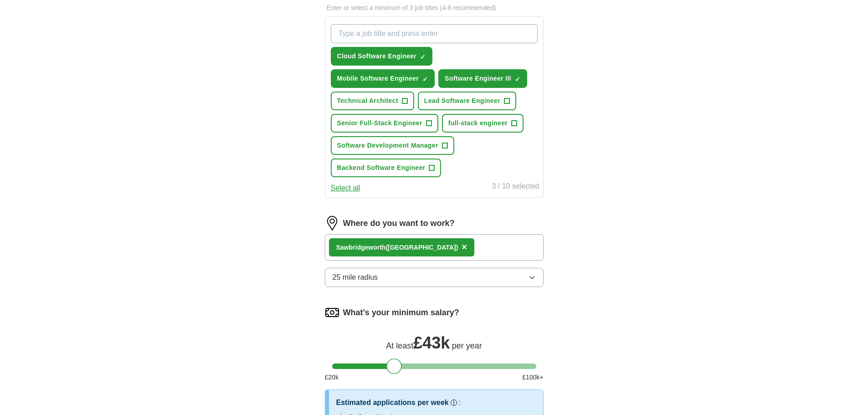 This screenshot has height=415, width=868. What do you see at coordinates (400, 346) in the screenshot?
I see `span: At least` at bounding box center [400, 346].